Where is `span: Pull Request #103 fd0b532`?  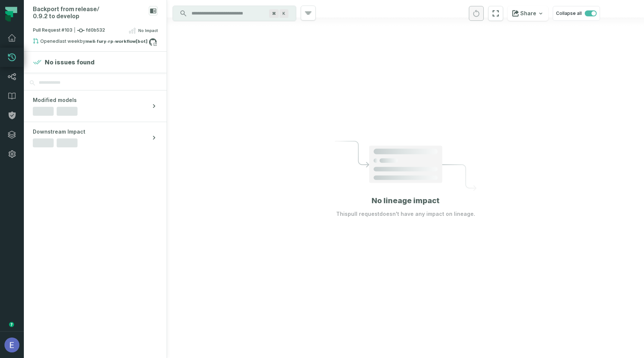
span: Pull Request #103 fd0b532 is located at coordinates (69, 31).